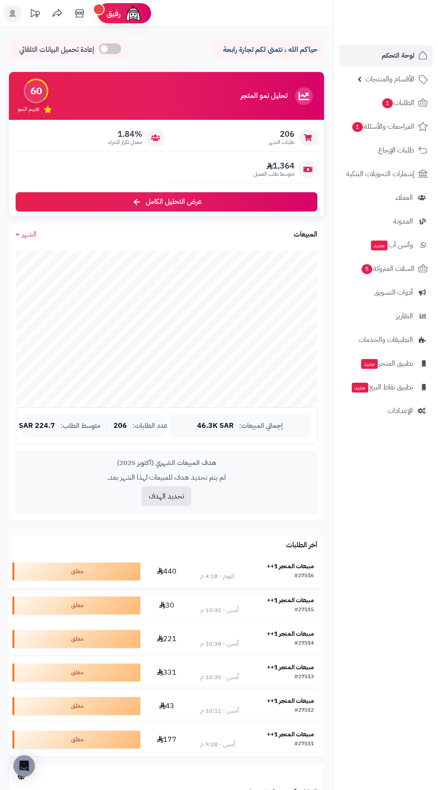  Describe the element at coordinates (220, 644) in the screenshot. I see `div: أمس - 10:38 م` at that location.